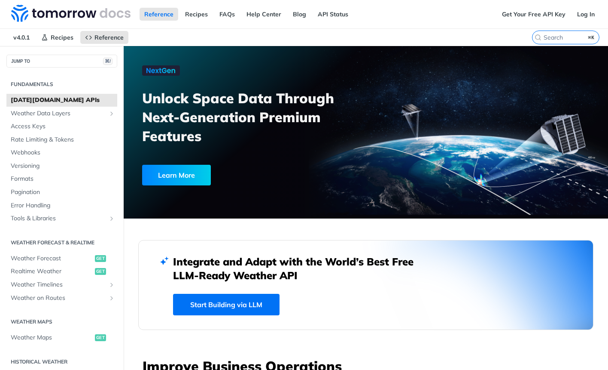 Image resolution: width=608 pixels, height=370 pixels. Describe the element at coordinates (52, 271) in the screenshot. I see `span: Realtime Weather` at that location.